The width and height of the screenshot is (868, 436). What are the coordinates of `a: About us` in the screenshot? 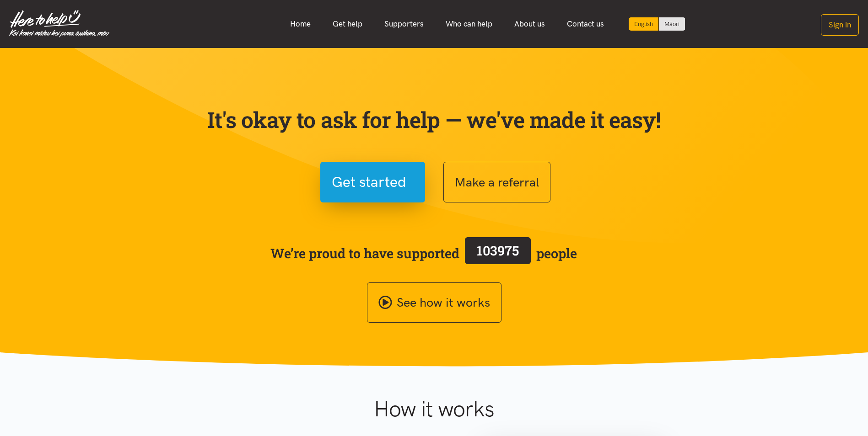 It's located at (529, 23).